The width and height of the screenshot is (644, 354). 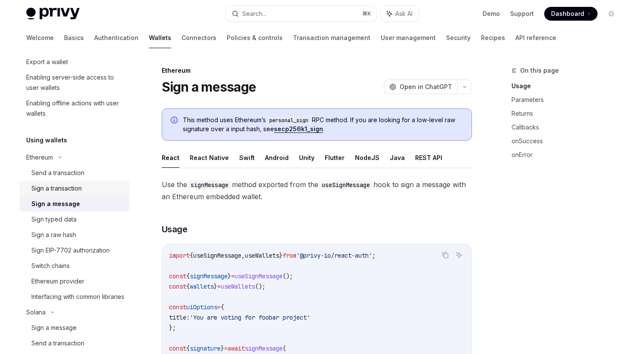 I want to click on span: uiOptions, so click(x=202, y=307).